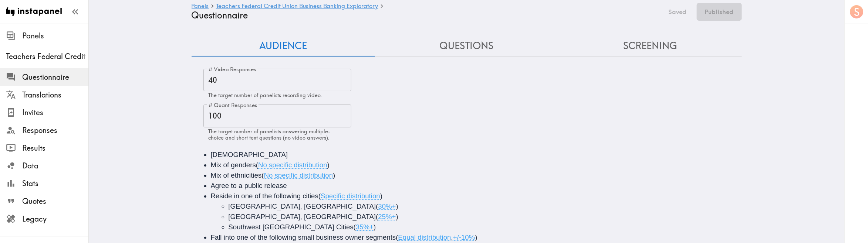  I want to click on label: # Video Responses, so click(232, 69).